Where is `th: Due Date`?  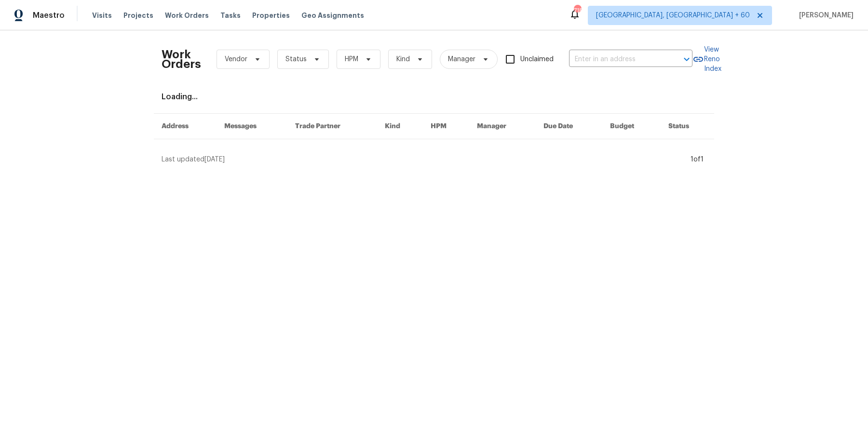 th: Due Date is located at coordinates (569, 126).